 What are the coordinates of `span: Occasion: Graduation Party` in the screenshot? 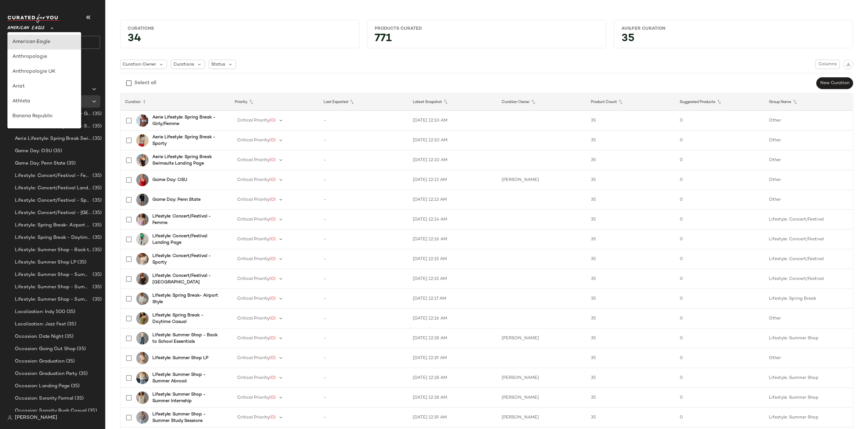 It's located at (46, 374).